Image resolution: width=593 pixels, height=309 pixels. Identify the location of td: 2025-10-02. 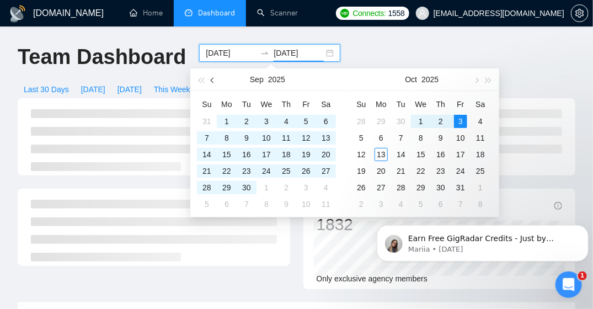
(441, 121).